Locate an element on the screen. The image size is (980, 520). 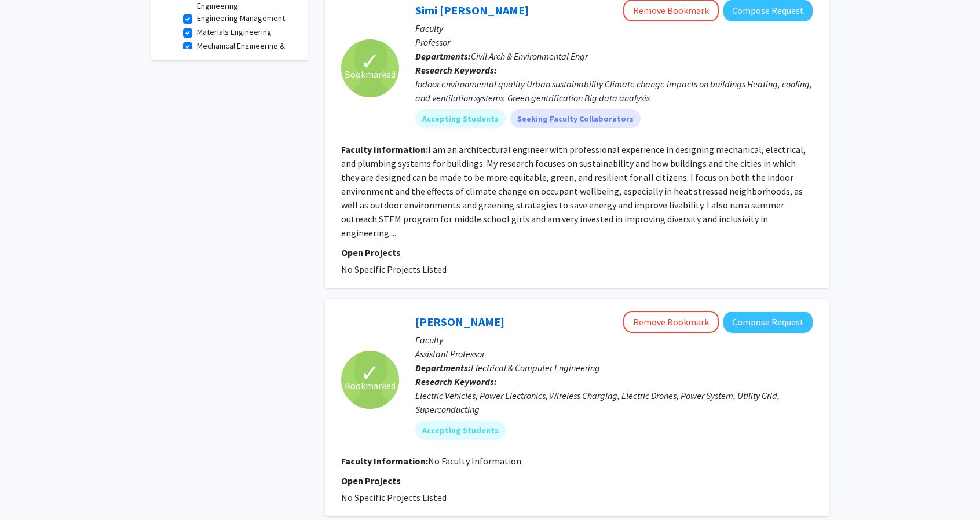
p: Professor is located at coordinates (615, 42).